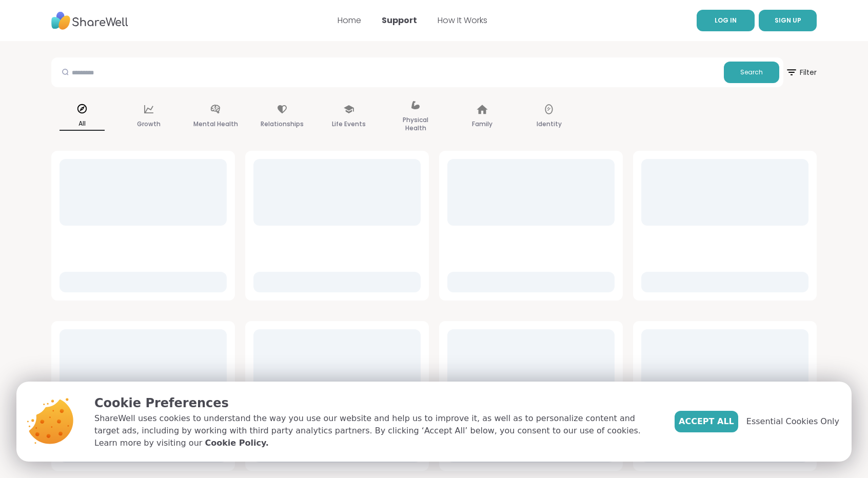 The height and width of the screenshot is (478, 868). I want to click on button: Search, so click(751, 73).